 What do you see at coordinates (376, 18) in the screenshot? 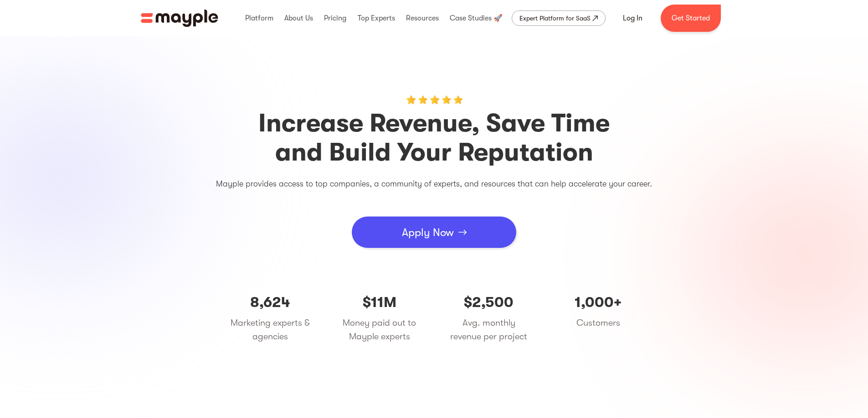
I see `div: Top Experts` at bounding box center [376, 18].